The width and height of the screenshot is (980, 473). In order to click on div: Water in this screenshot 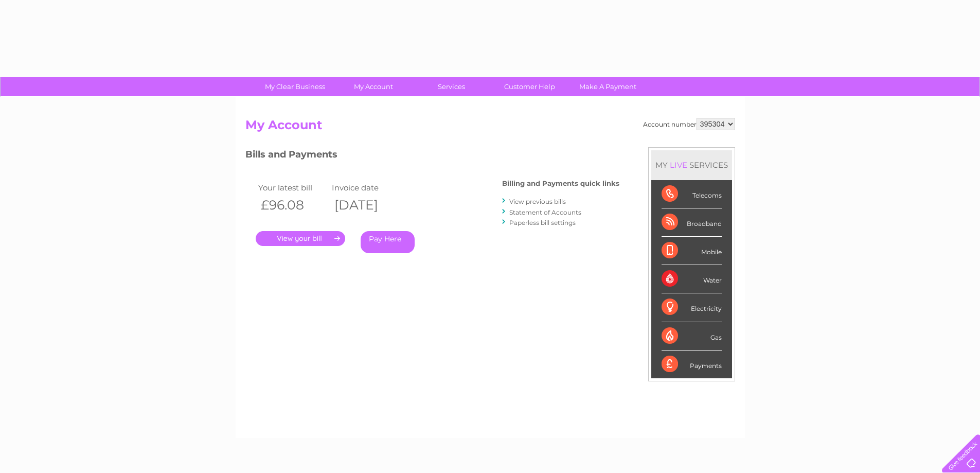, I will do `click(692, 279)`.